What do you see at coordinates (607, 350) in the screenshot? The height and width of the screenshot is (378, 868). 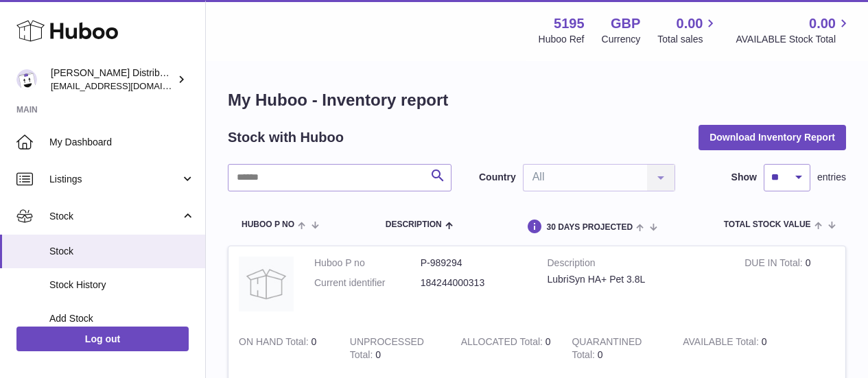 I see `strong: QUARANTINED Total` at bounding box center [607, 350].